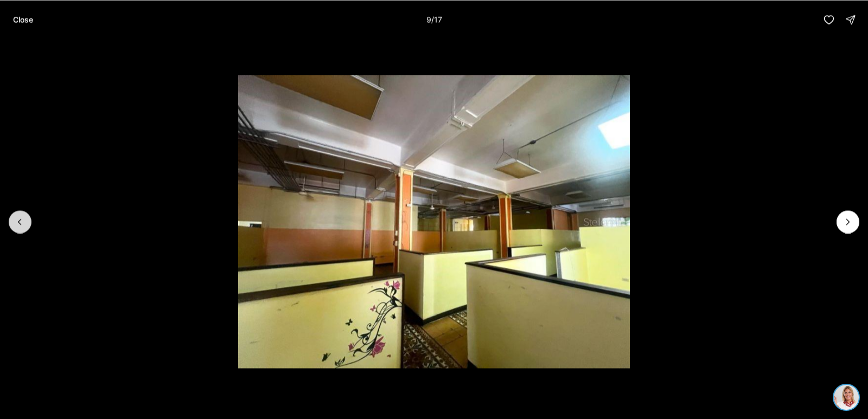 This screenshot has width=868, height=419. What do you see at coordinates (20, 222) in the screenshot?
I see `button: Previous slide` at bounding box center [20, 222].